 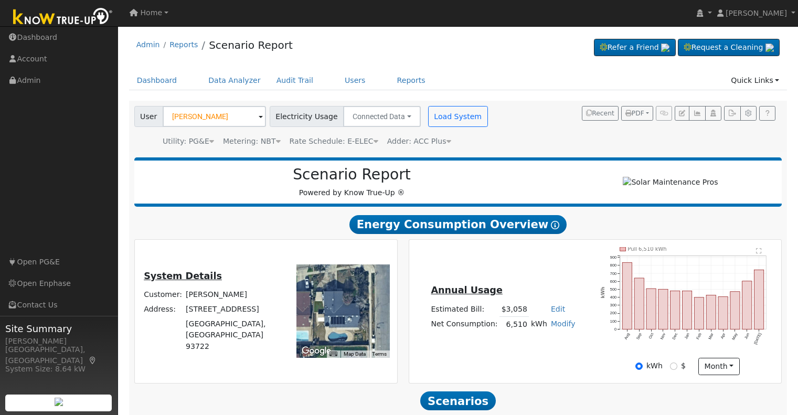 What do you see at coordinates (352, 175) in the screenshot?
I see `h2: Scenario Report` at bounding box center [352, 175].